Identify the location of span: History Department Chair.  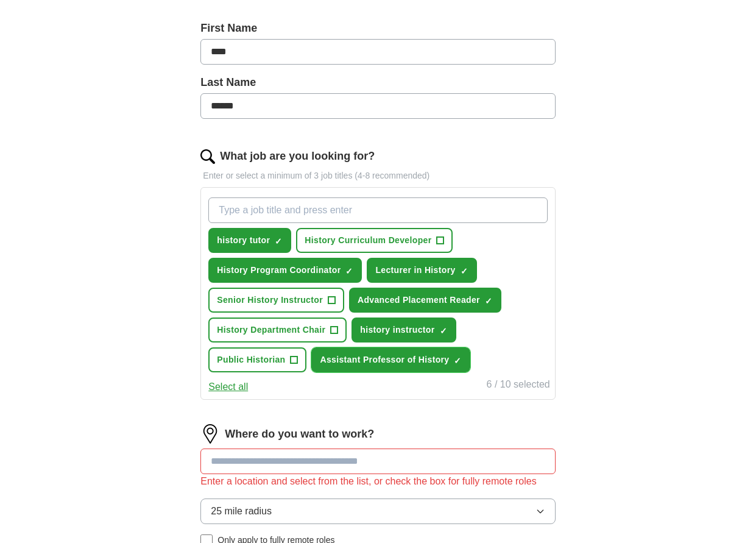
(271, 330).